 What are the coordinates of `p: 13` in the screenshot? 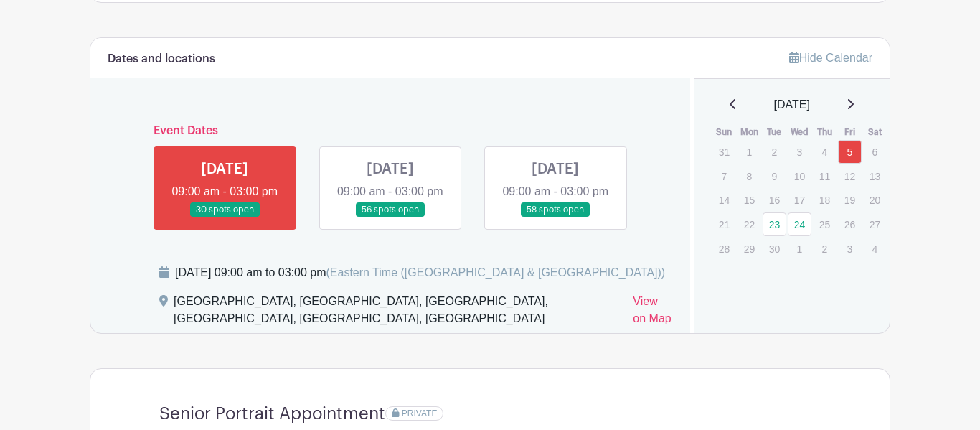 It's located at (875, 176).